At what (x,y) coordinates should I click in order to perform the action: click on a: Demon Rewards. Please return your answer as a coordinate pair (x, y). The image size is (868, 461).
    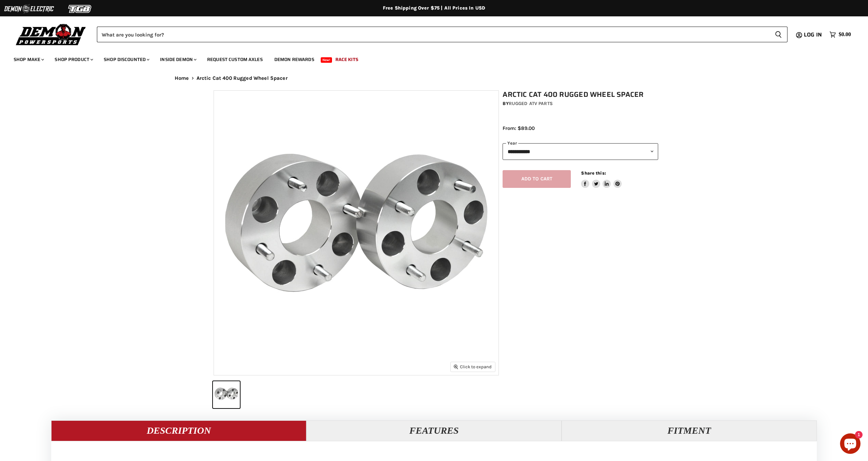
    Looking at the image, I should click on (294, 59).